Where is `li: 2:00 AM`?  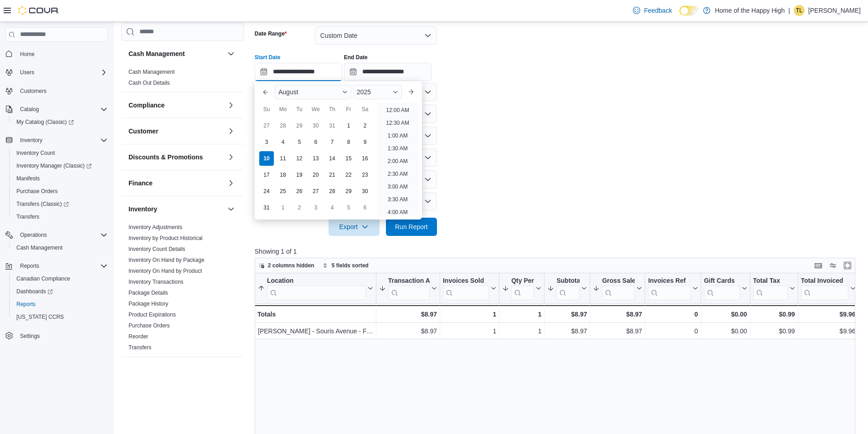 li: 2:00 AM is located at coordinates (397, 161).